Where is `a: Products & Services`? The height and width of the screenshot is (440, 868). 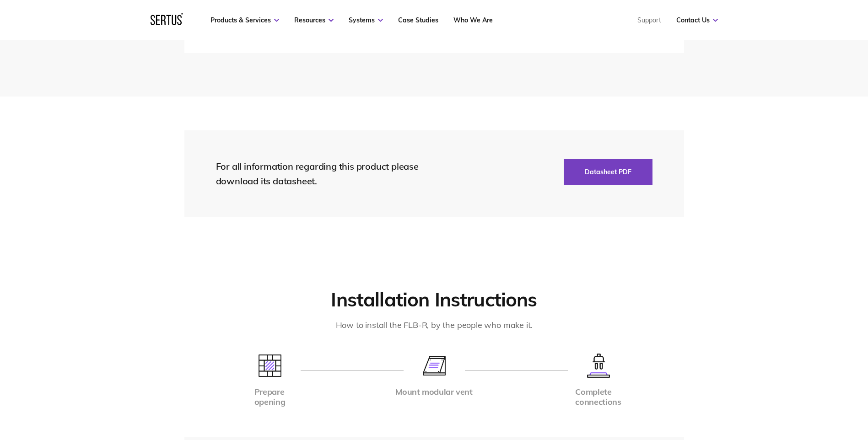
a: Products & Services is located at coordinates (244, 20).